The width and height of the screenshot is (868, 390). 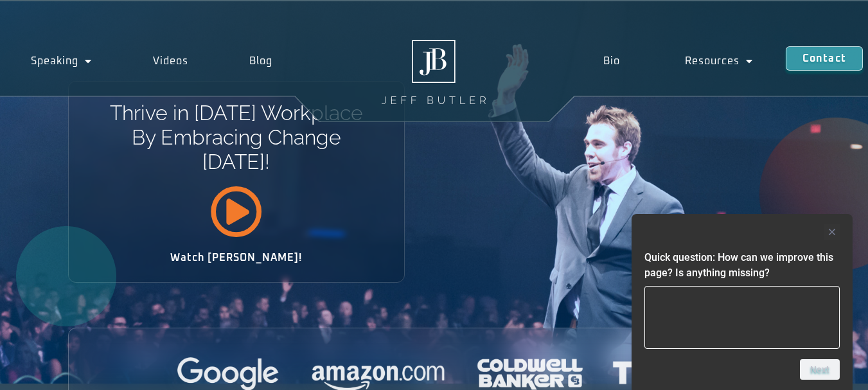 What do you see at coordinates (824, 59) in the screenshot?
I see `a: Contact` at bounding box center [824, 59].